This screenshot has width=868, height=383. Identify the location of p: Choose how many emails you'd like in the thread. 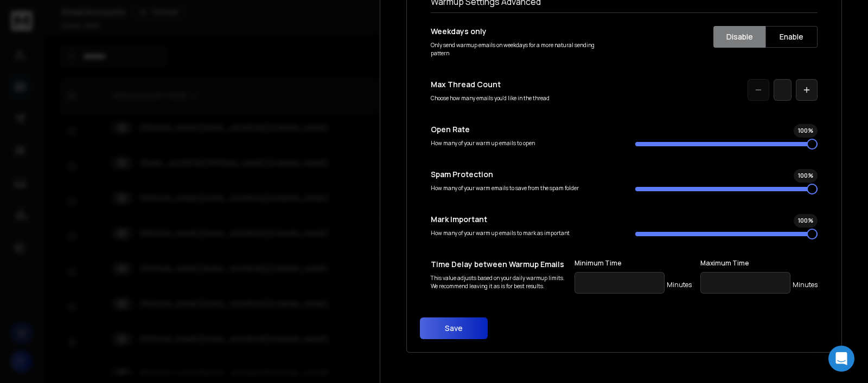
(522, 98).